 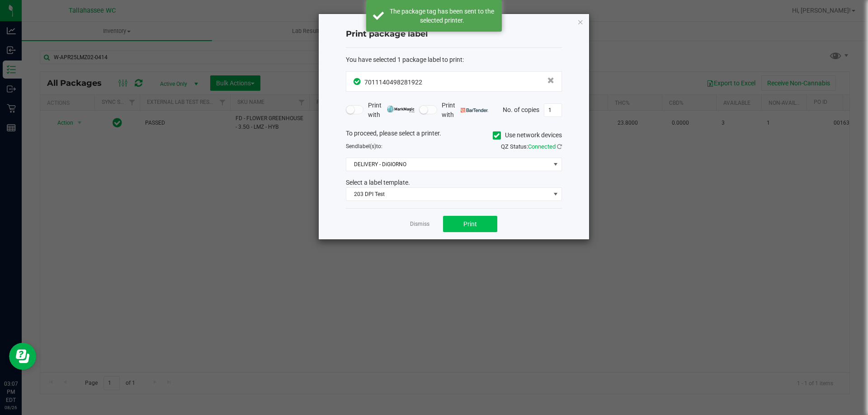 What do you see at coordinates (448, 194) in the screenshot?
I see `span: 203 DPI Test` at bounding box center [448, 194].